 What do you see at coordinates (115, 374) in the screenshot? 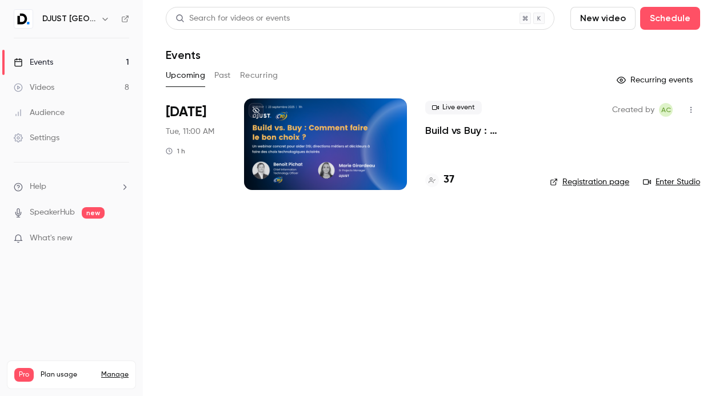
I see `a: Manage` at bounding box center [115, 374].